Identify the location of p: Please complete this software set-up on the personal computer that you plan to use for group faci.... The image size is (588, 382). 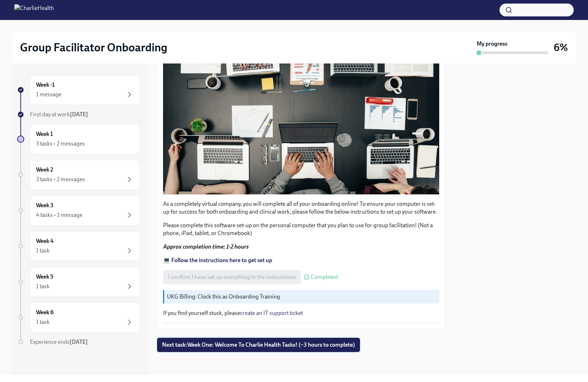
(301, 229).